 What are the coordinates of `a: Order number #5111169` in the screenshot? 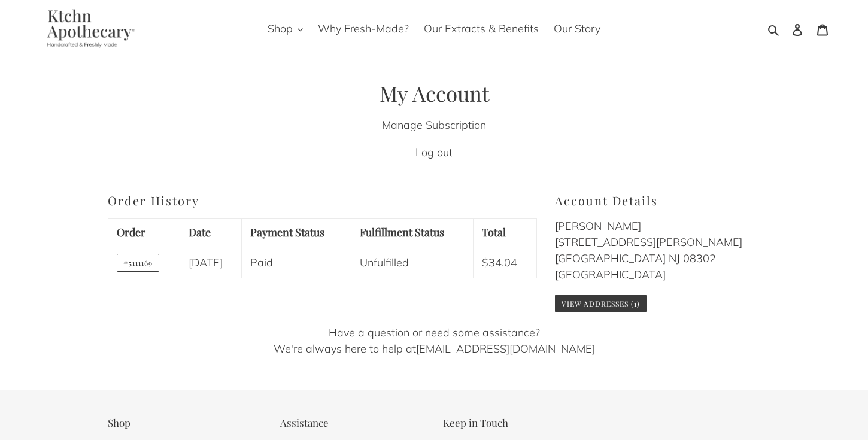 It's located at (138, 263).